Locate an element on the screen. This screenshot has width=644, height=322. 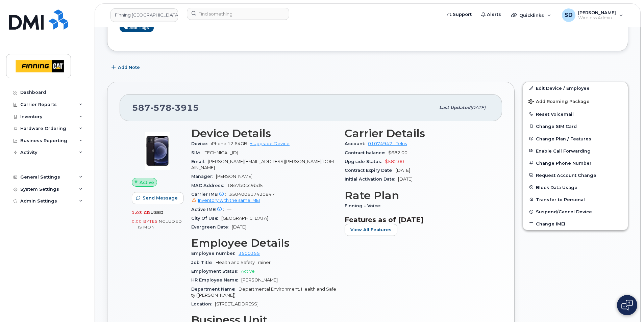
button: Change Phone Number is located at coordinates (576, 163).